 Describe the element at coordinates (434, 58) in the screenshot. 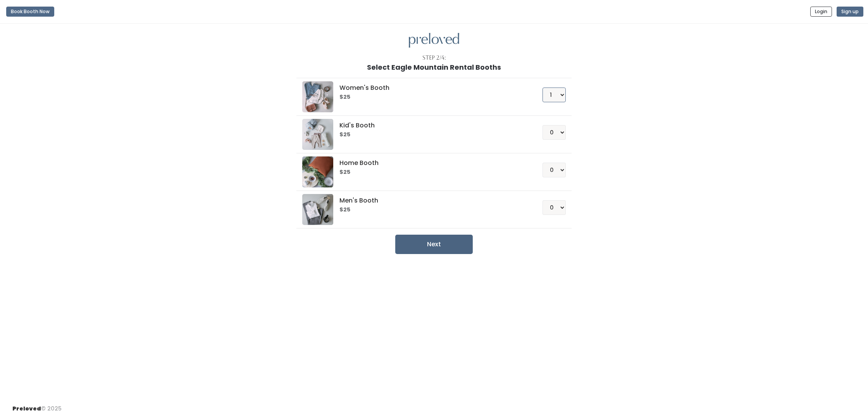

I see `div: Step 2/4:` at that location.